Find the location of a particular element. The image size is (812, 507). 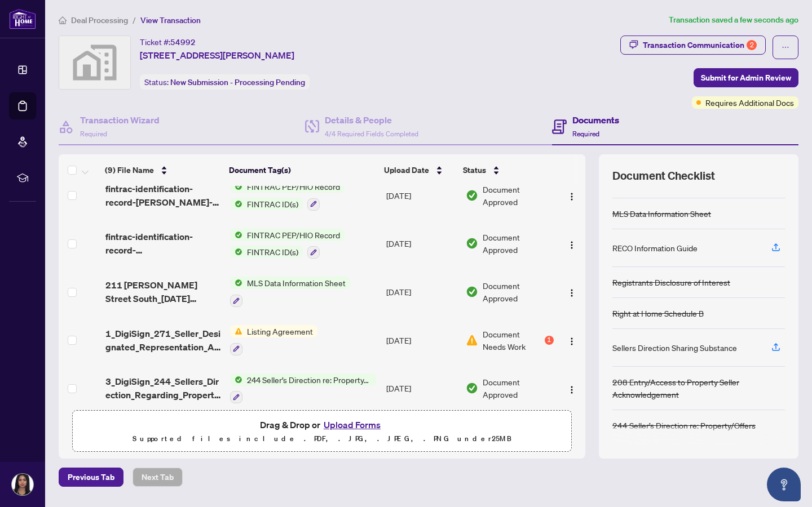

button: Status IconListing Agreement is located at coordinates (273, 340).